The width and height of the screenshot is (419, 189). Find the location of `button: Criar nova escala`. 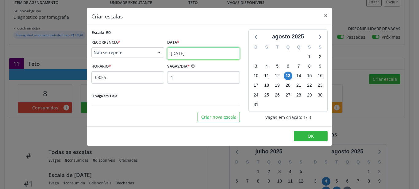

button: Criar nova escala is located at coordinates (219, 117).